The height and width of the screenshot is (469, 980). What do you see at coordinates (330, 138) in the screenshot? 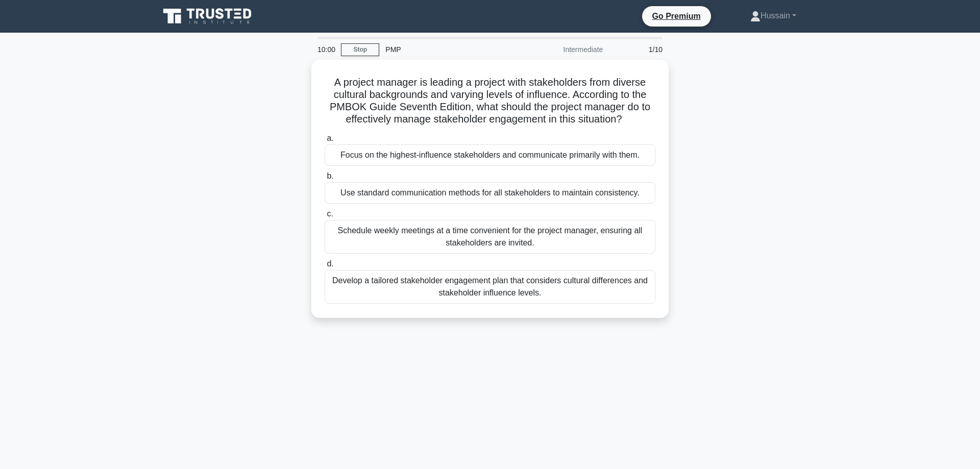
I see `span: a.` at bounding box center [330, 138].